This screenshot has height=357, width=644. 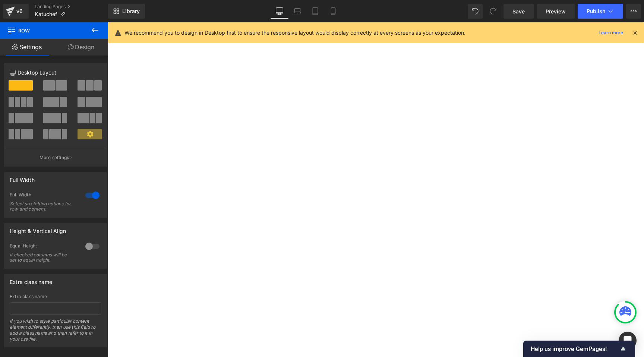 What do you see at coordinates (518, 11) in the screenshot?
I see `span: Save` at bounding box center [518, 11].